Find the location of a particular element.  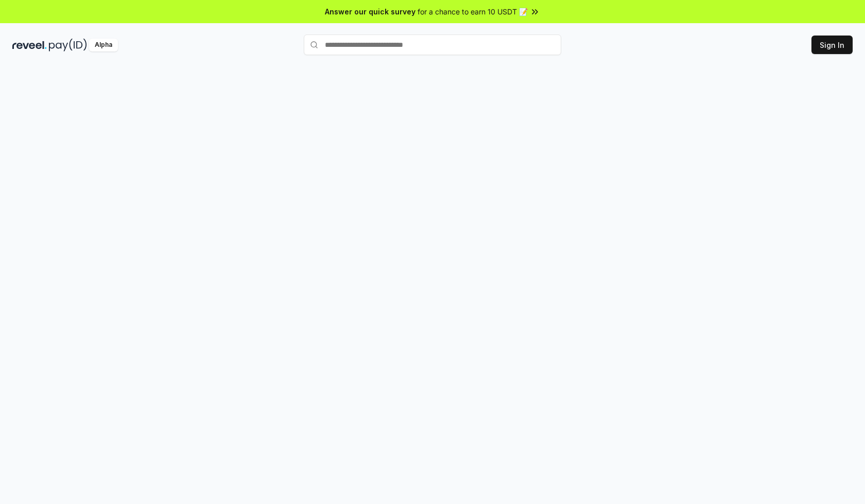

button: Sign In is located at coordinates (832, 44).